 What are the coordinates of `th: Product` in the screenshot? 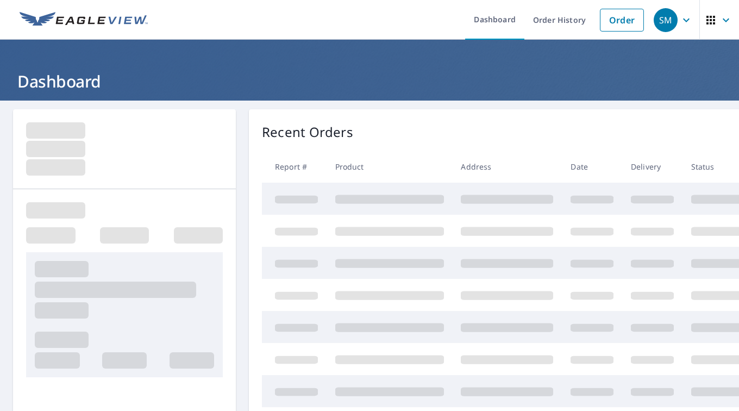 It's located at (390, 166).